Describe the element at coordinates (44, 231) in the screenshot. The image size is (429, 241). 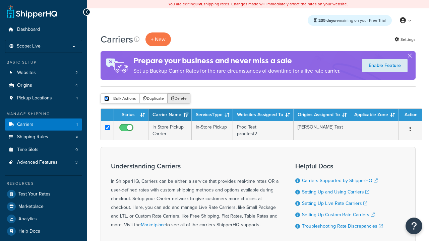
I see `a: Help Docs` at that location.